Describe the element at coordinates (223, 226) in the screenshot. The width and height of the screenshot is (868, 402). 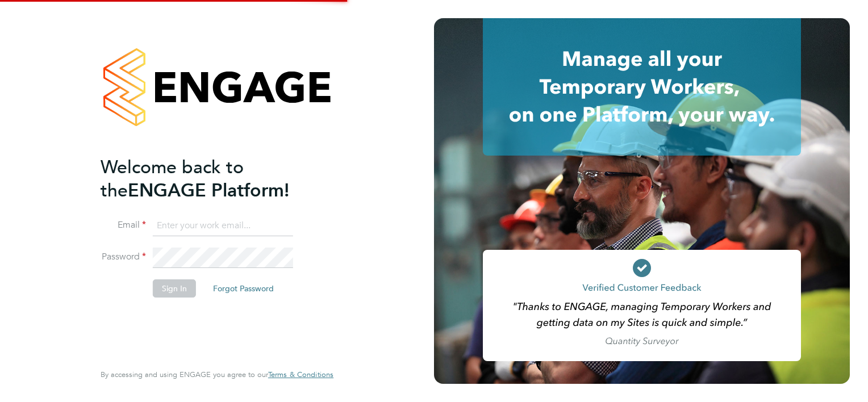
I see `input: Enter your work email...` at that location.